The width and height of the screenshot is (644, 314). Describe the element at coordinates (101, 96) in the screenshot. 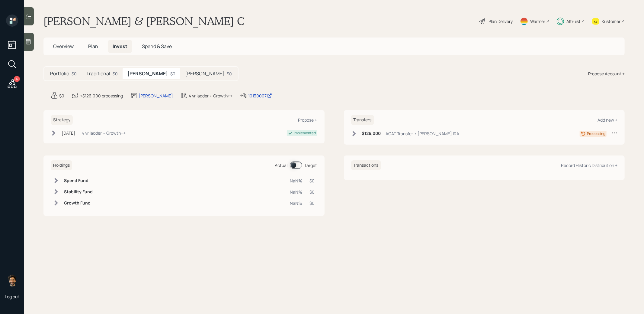

I see `div: +$126,000 processing` at that location.